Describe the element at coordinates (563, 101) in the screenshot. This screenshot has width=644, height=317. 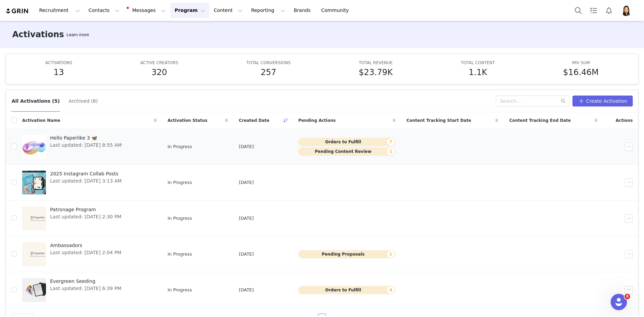
I see `i: icon: search` at that location.